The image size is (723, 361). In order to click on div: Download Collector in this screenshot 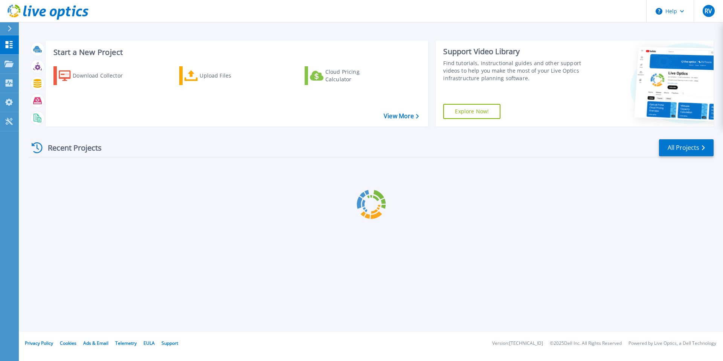, I will do `click(103, 76)`.